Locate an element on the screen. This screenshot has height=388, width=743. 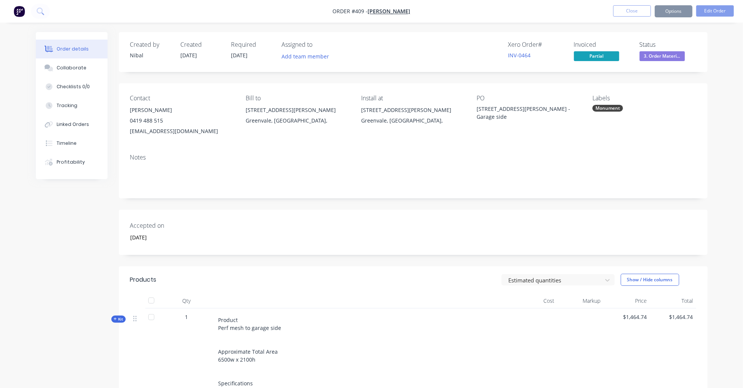
a: INV-0464 is located at coordinates (519, 55).